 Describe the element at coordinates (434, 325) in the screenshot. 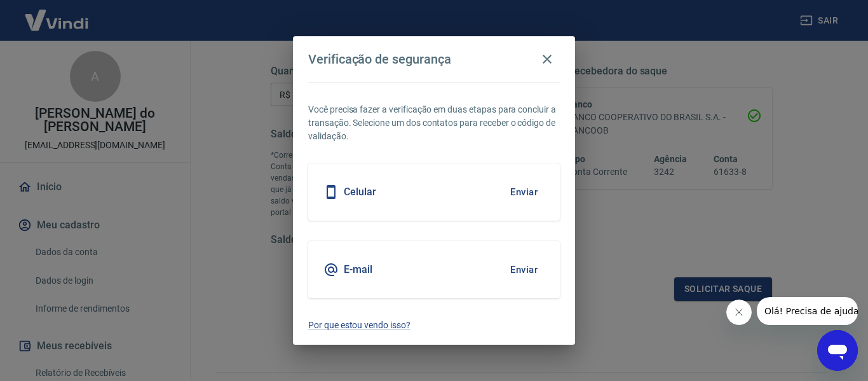

I see `p: Por que estou vendo isso?` at that location.